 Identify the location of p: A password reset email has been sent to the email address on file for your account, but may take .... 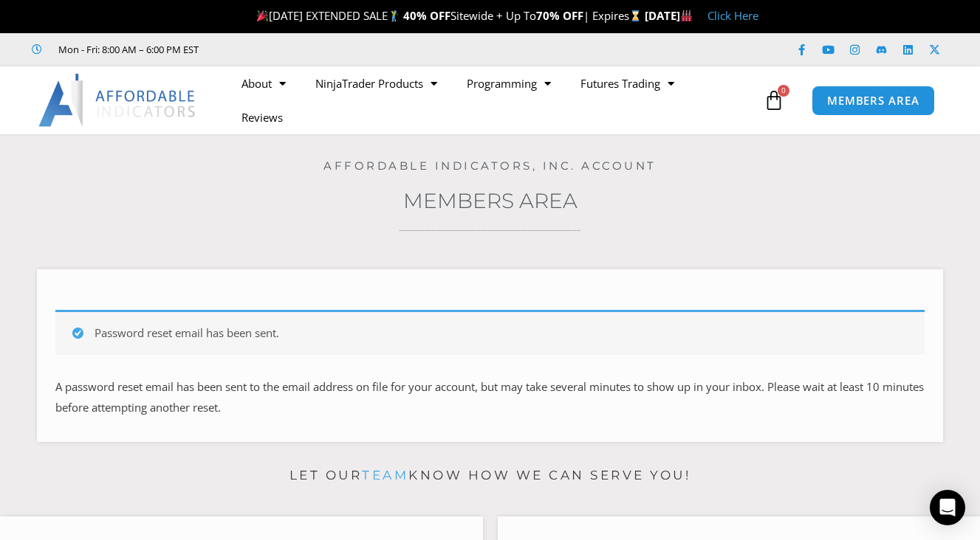
(489, 397).